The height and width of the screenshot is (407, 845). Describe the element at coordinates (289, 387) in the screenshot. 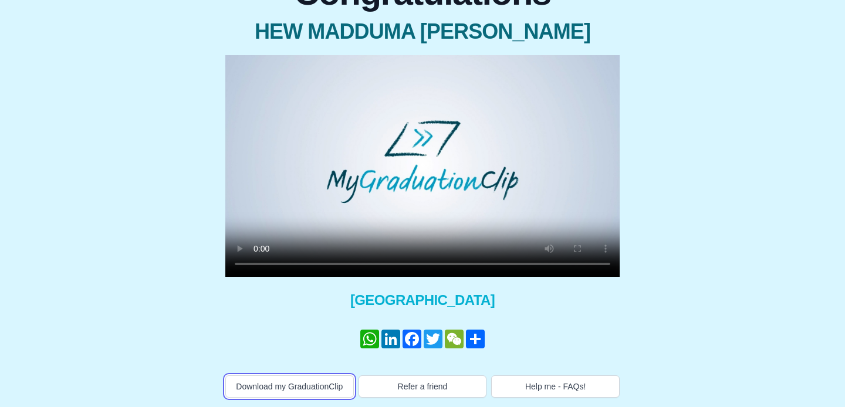

I see `button: Download my GraduationClip` at that location.